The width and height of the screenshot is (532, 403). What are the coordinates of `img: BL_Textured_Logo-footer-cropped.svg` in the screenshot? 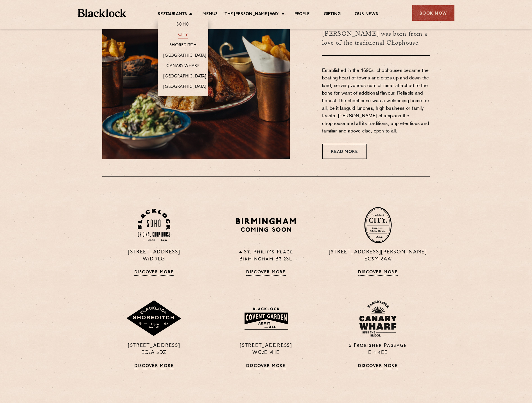 It's located at (102, 13).